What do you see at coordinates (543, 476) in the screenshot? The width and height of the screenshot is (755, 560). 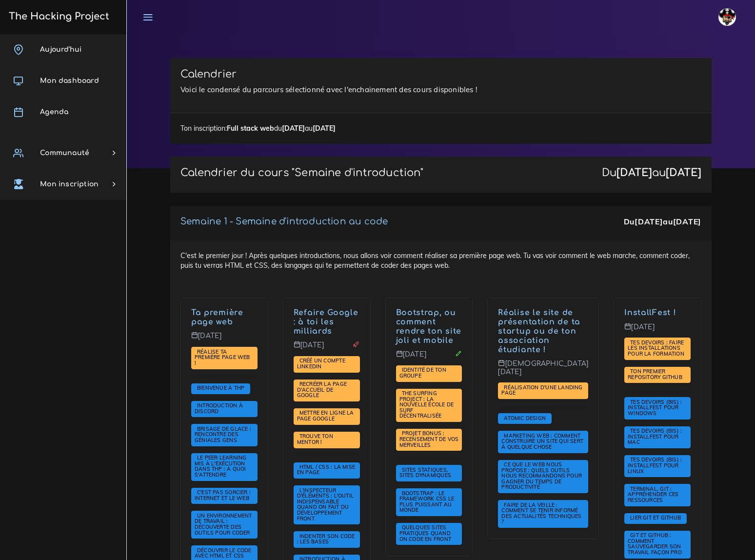 I see `span: La première fois que j'ai découvert Zapier, ma vie a changé. Dans cette ressource, nous allons te...` at bounding box center [543, 476].